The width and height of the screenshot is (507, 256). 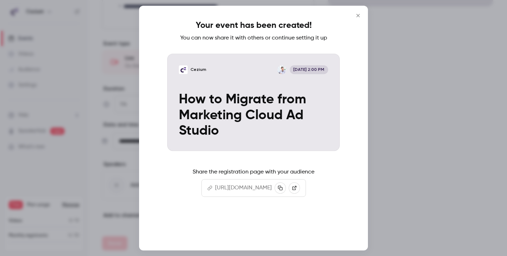 I want to click on img: Mounir Nejjaï, so click(x=282, y=69).